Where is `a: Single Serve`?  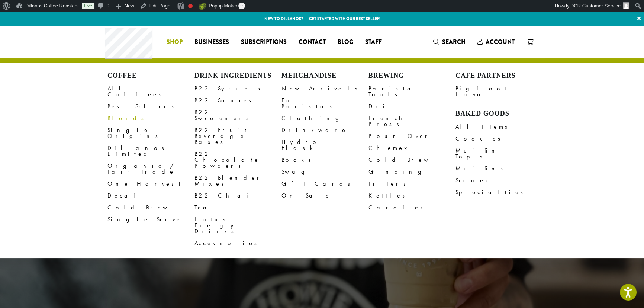 a: Single Serve is located at coordinates (151, 219).